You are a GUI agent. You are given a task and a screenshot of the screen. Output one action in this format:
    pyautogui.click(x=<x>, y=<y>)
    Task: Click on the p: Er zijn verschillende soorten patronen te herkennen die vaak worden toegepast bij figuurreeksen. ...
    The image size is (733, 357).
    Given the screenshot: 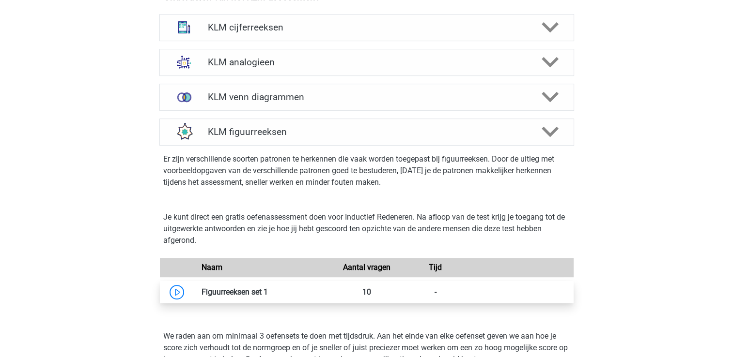 What is the action you would take?
    pyautogui.click(x=366, y=171)
    